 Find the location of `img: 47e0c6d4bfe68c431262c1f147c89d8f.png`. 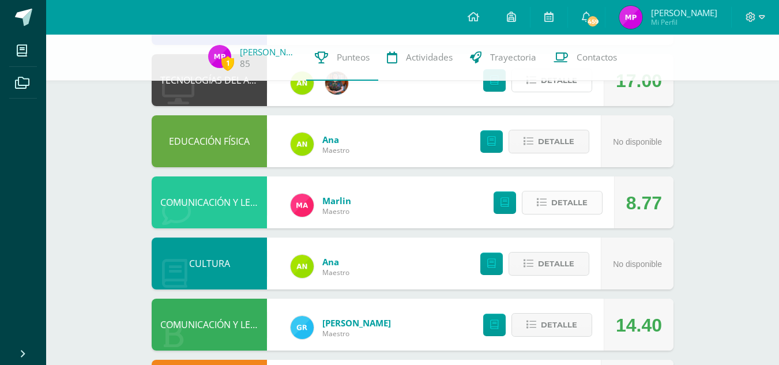

img: 47e0c6d4bfe68c431262c1f147c89d8f.png is located at coordinates (302, 327).